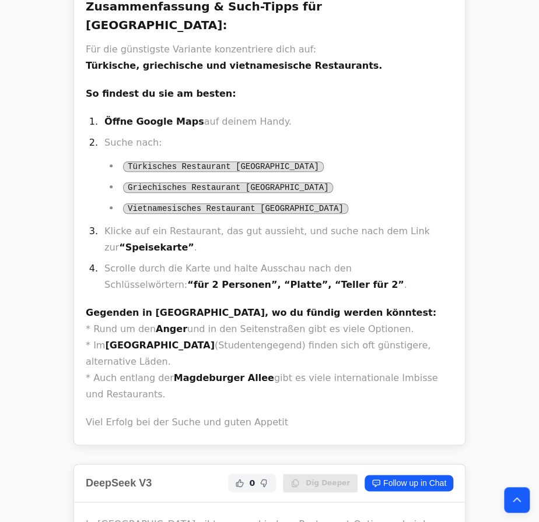 This screenshot has width=539, height=522. What do you see at coordinates (516, 500) in the screenshot?
I see `button: Back to top` at bounding box center [516, 500].